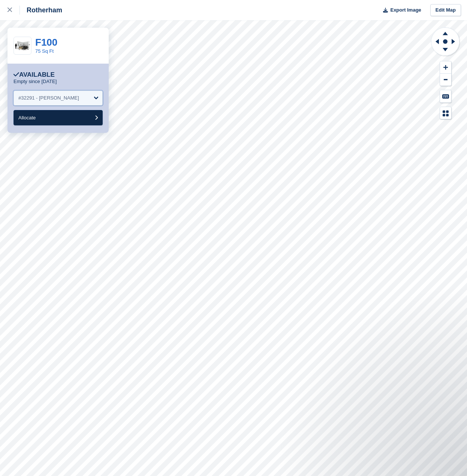  What do you see at coordinates (446, 80) in the screenshot?
I see `button: Zoom Out` at bounding box center [446, 80].